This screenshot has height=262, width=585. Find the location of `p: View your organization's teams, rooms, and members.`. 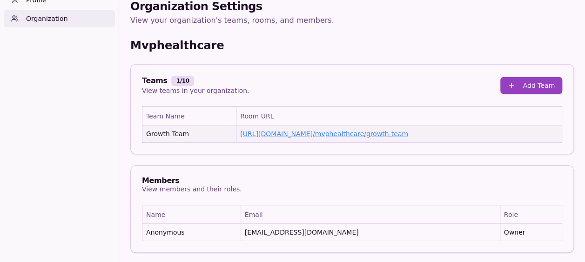

p: View your organization's teams, rooms, and members. is located at coordinates (352, 20).